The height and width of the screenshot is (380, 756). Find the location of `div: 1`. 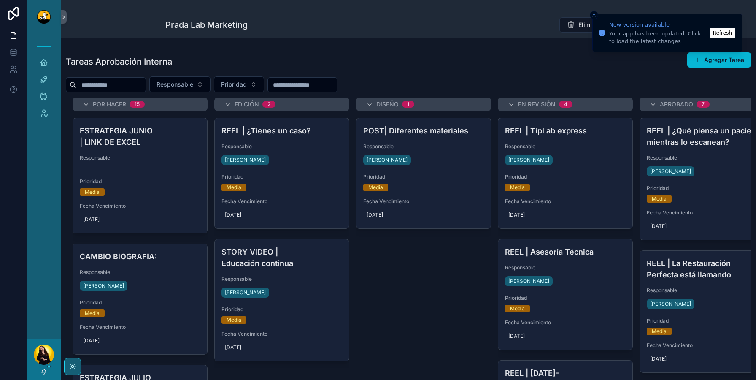

div: 1 is located at coordinates (408, 104).